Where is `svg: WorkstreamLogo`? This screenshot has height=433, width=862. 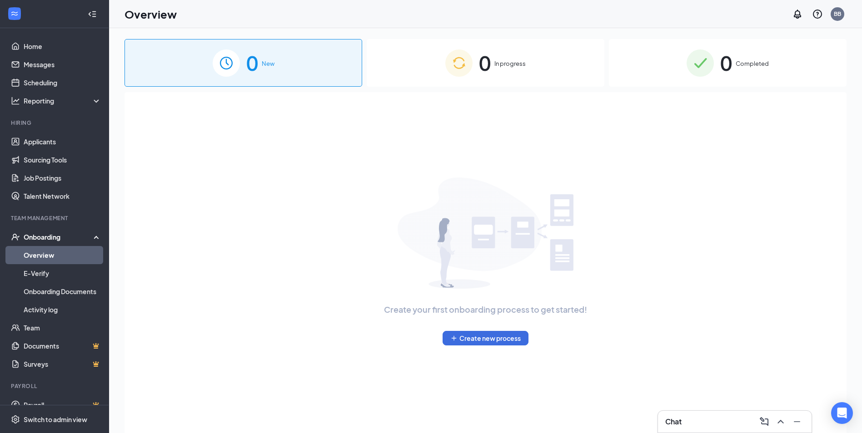
svg: WorkstreamLogo is located at coordinates (15, 14).